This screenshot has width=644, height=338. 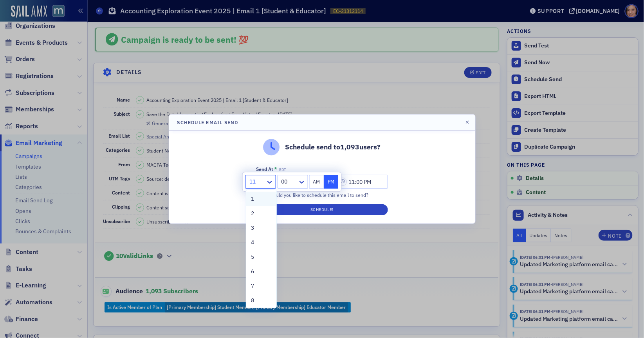 I want to click on span: EDT, so click(x=282, y=170).